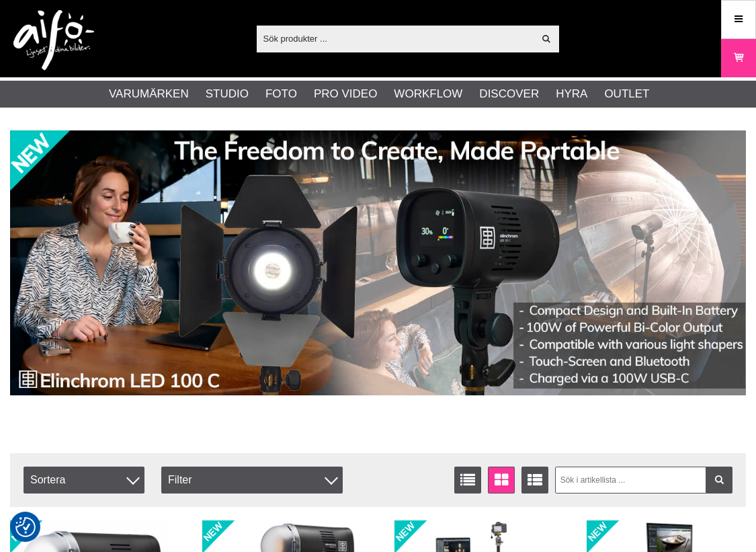 The width and height of the screenshot is (756, 552). Describe the element at coordinates (468, 480) in the screenshot. I see `a: Listvisning` at that location.